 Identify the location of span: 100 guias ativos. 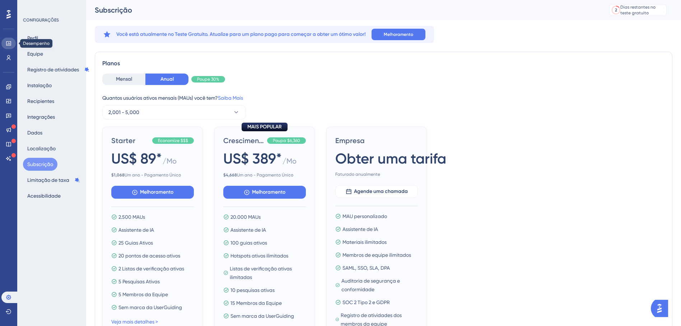
(249, 243).